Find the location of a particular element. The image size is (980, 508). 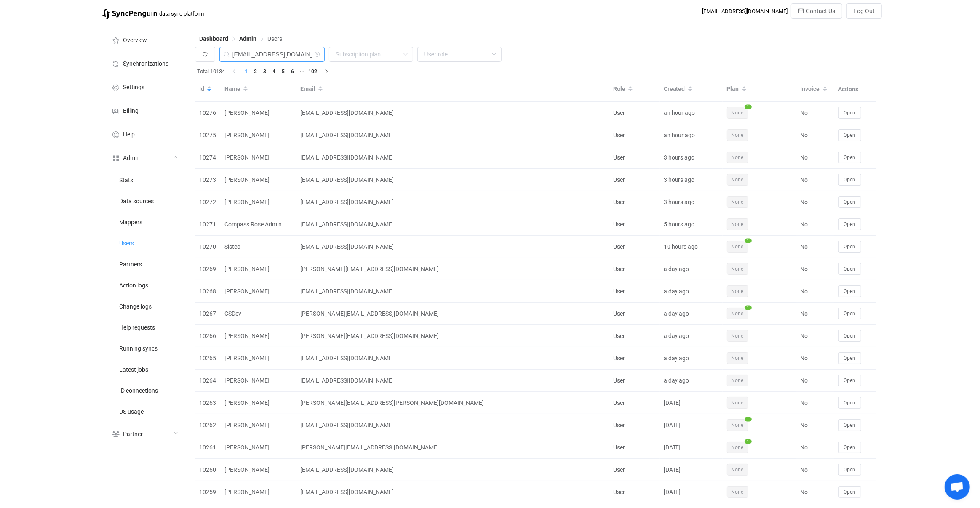

a: Action logs is located at coordinates (145, 285).